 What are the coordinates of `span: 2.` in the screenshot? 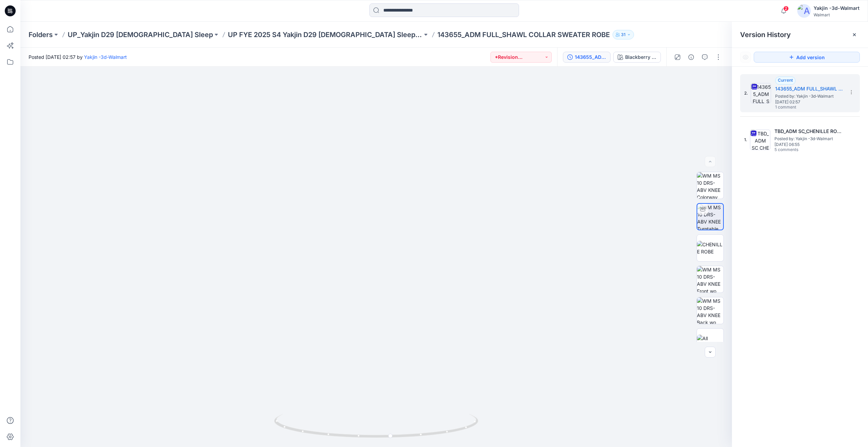 It's located at (746, 93).